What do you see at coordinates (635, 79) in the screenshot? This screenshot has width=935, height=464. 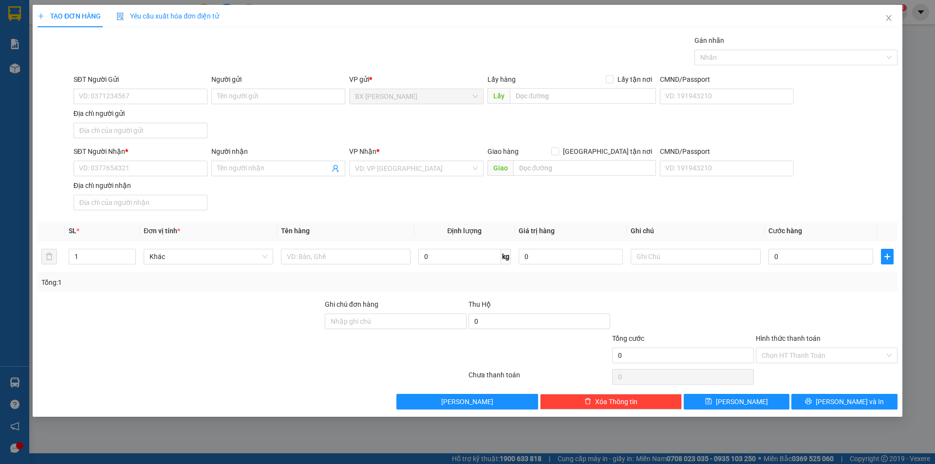 I see `span: Lấy tận nơi` at bounding box center [635, 79].